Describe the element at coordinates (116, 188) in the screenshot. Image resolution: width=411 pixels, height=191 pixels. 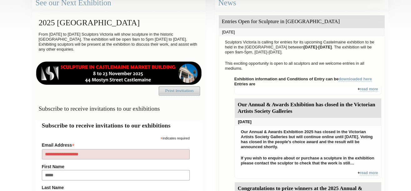
I see `label: Last Name` at that location.